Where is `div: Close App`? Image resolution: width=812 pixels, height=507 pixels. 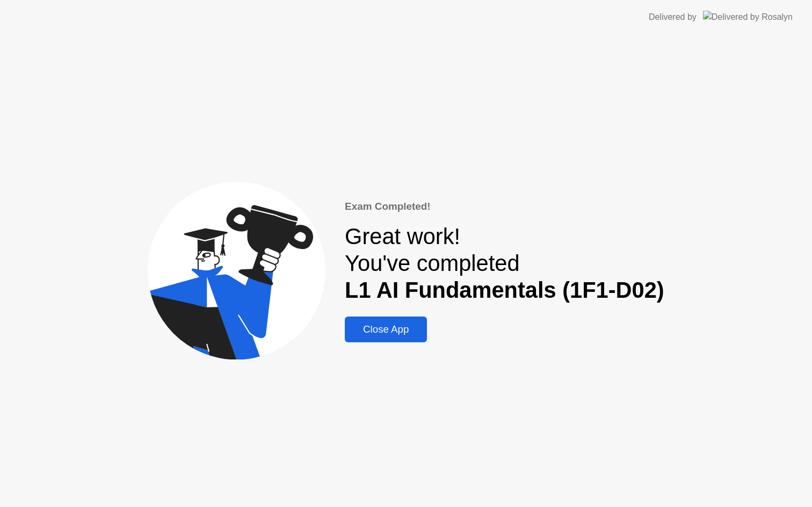 div: Close App is located at coordinates (386, 329).